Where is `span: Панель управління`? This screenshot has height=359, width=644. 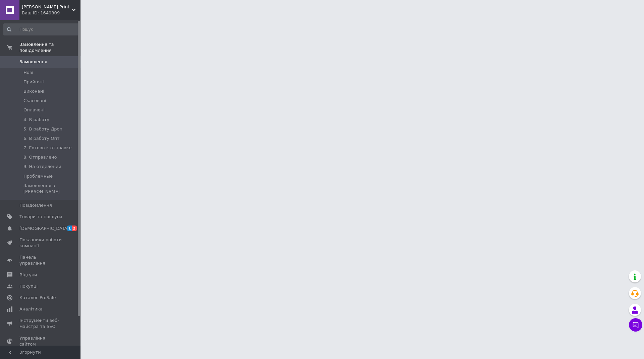
span: Панель управління is located at coordinates (41, 260).